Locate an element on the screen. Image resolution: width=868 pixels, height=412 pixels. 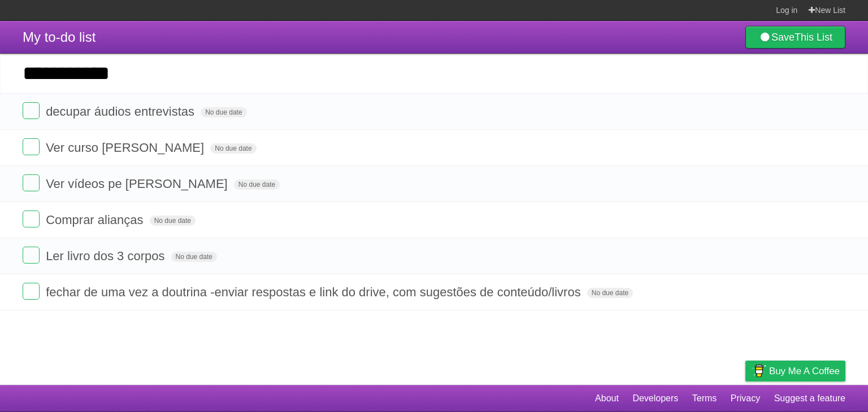
b: This List is located at coordinates (813, 37).